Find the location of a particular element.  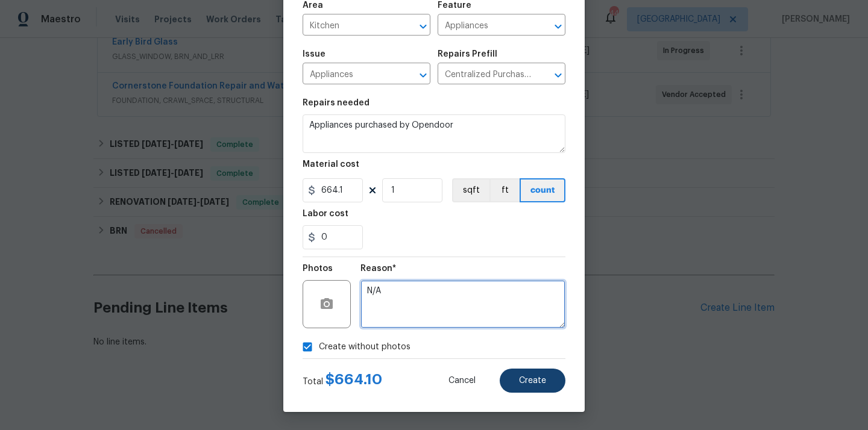

h5: Feature is located at coordinates (454, 6).